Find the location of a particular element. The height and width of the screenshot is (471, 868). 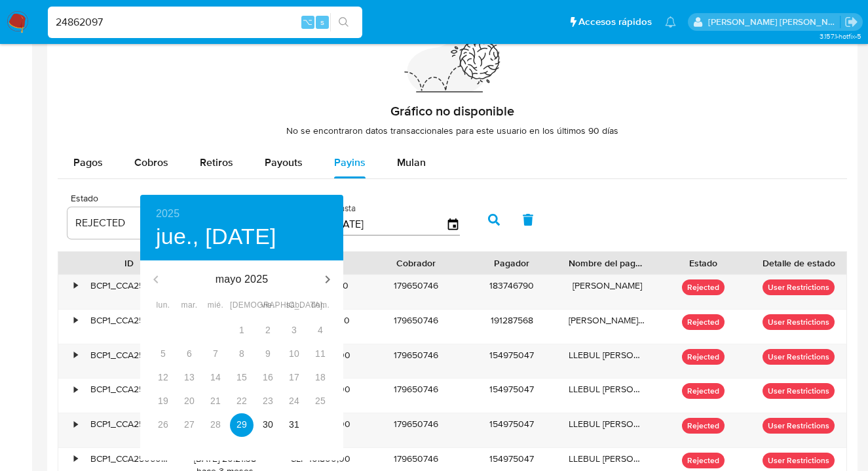

span: dom. is located at coordinates (320, 306).